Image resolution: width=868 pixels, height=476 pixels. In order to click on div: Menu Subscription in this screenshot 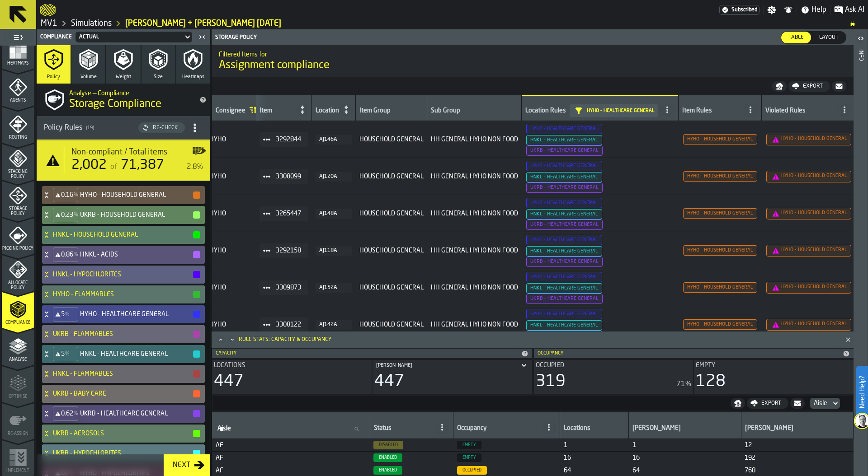, I will do `click(739, 10)`.